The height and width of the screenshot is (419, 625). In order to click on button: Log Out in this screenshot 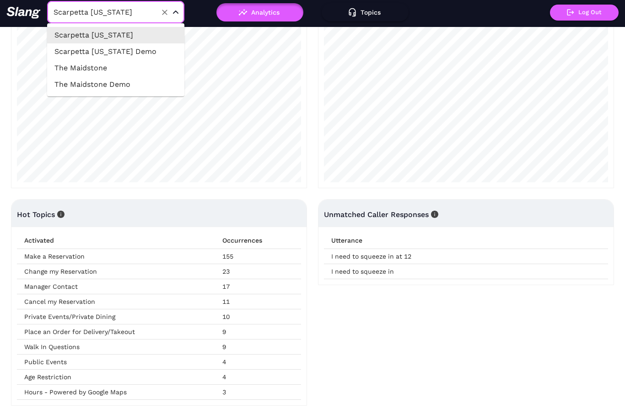, I will do `click(584, 15)`.